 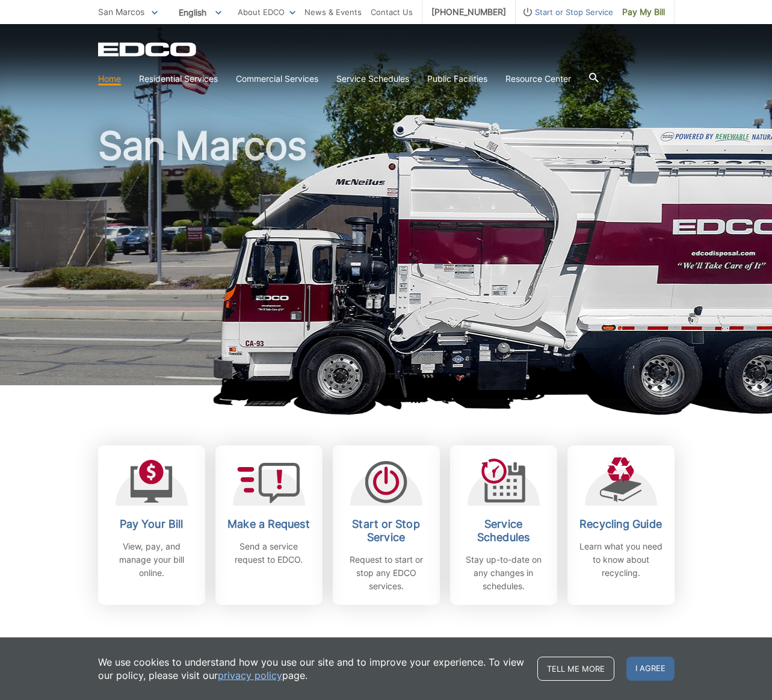 What do you see at coordinates (576, 669) in the screenshot?
I see `a: Tell me more` at bounding box center [576, 669].